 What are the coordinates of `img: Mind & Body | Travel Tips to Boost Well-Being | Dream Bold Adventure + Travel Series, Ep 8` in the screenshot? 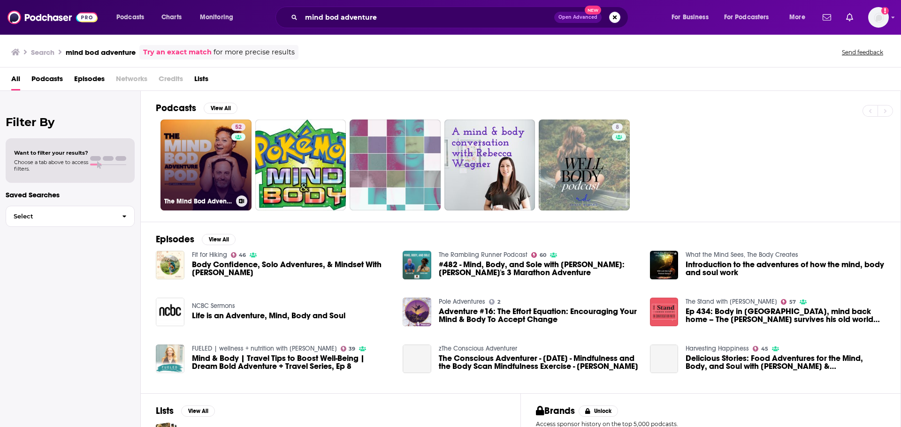 It's located at (170, 359).